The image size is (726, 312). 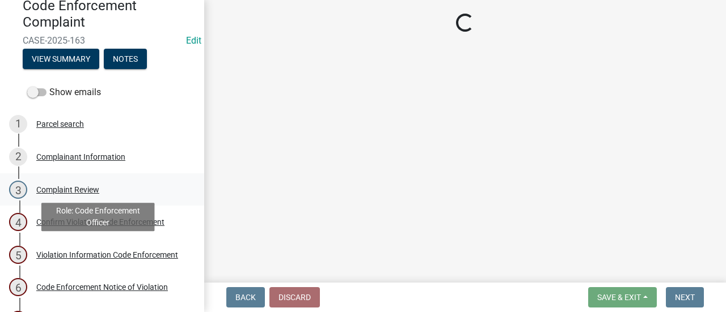 I want to click on div: Parcel search, so click(x=60, y=124).